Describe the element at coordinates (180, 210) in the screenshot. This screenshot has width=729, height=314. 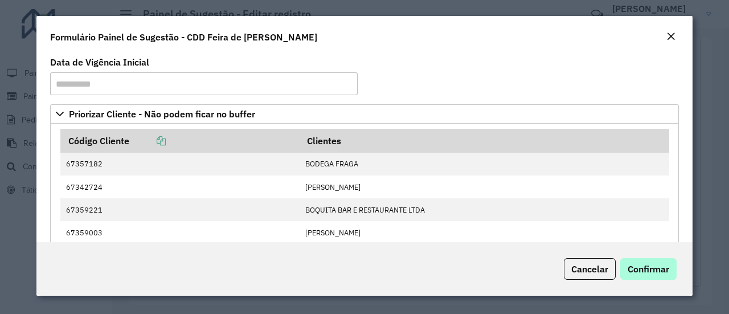
I see `td: 67359221` at that location.